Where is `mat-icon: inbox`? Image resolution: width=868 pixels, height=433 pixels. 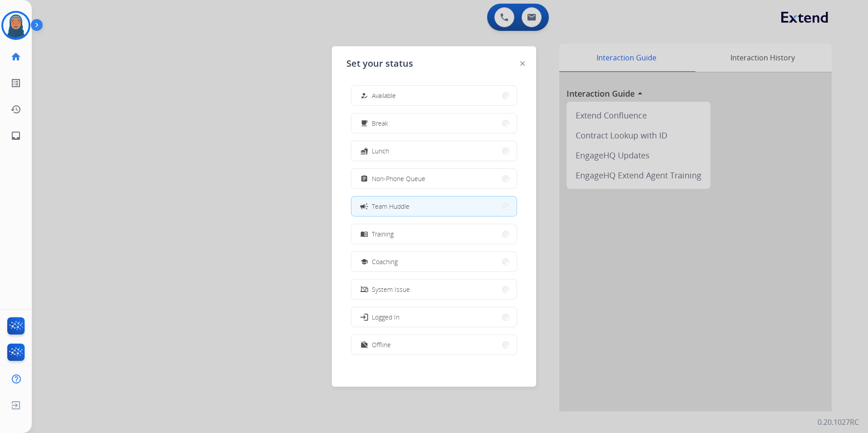 mat-icon: inbox is located at coordinates (16, 136).